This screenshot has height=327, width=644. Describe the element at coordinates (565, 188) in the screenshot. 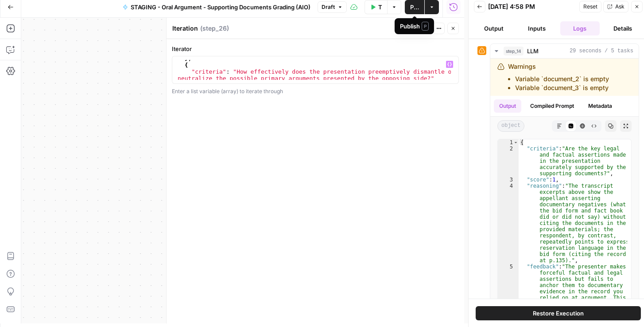

I see `div: 29 seconds / 5 tasks` at that location.